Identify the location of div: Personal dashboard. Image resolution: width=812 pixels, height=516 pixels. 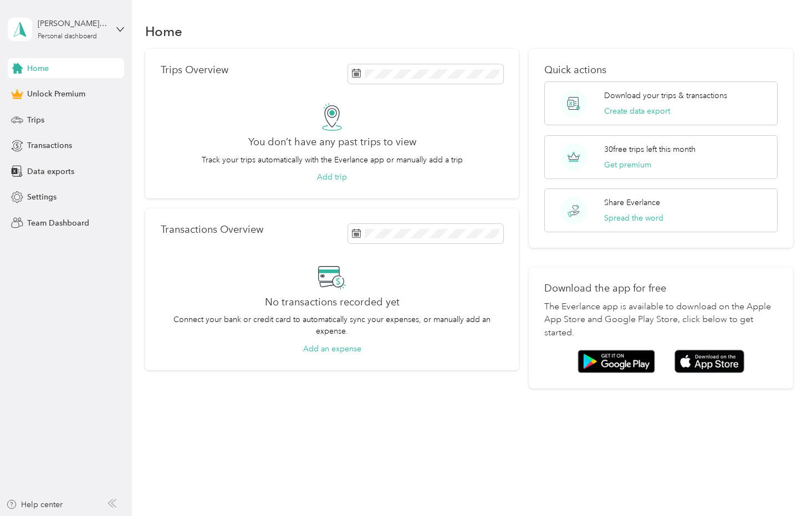
(67, 36).